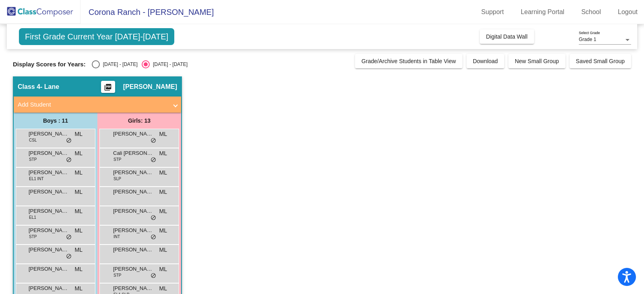 The image size is (644, 294). What do you see at coordinates (108, 89) in the screenshot?
I see `mat-icon: picture_as_pdf` at bounding box center [108, 89].